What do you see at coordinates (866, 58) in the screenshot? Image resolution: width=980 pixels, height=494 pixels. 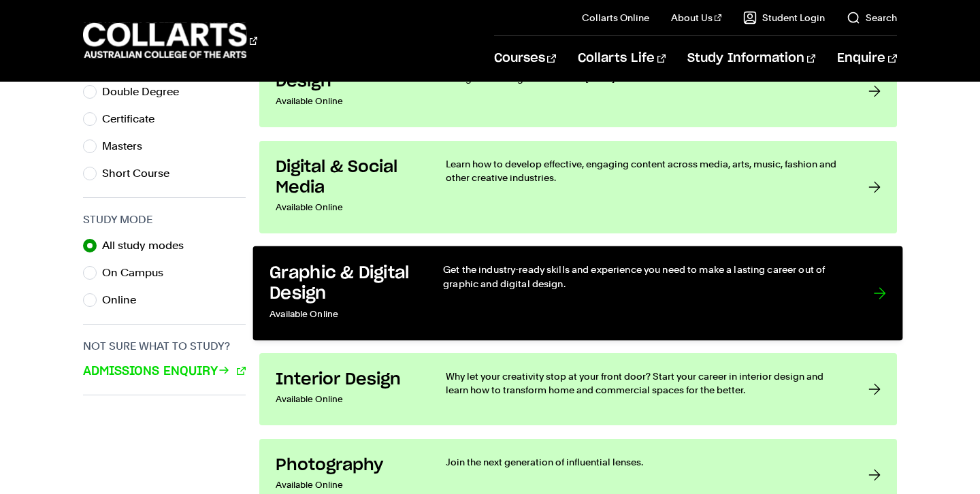 I see `a: Enquire` at bounding box center [866, 58].